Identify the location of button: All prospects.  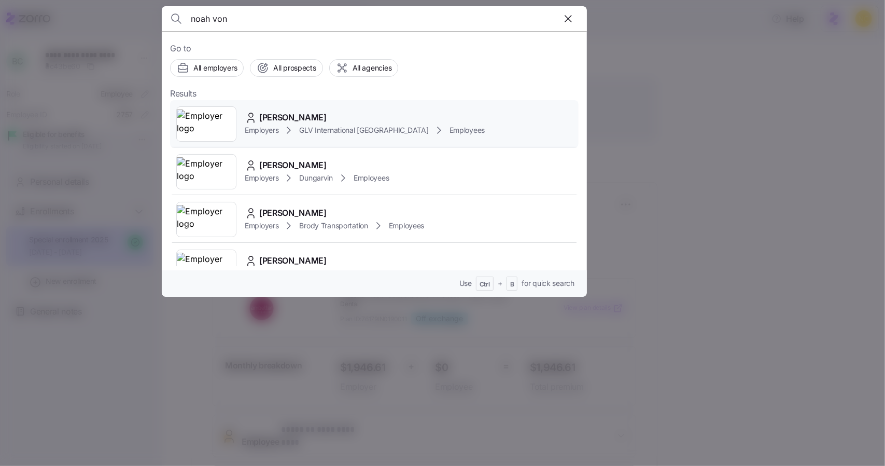
(286, 68).